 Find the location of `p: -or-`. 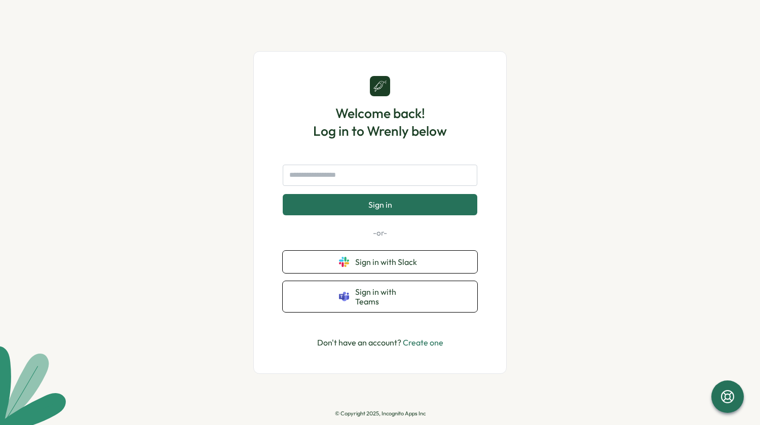

p: -or- is located at coordinates (380, 233).